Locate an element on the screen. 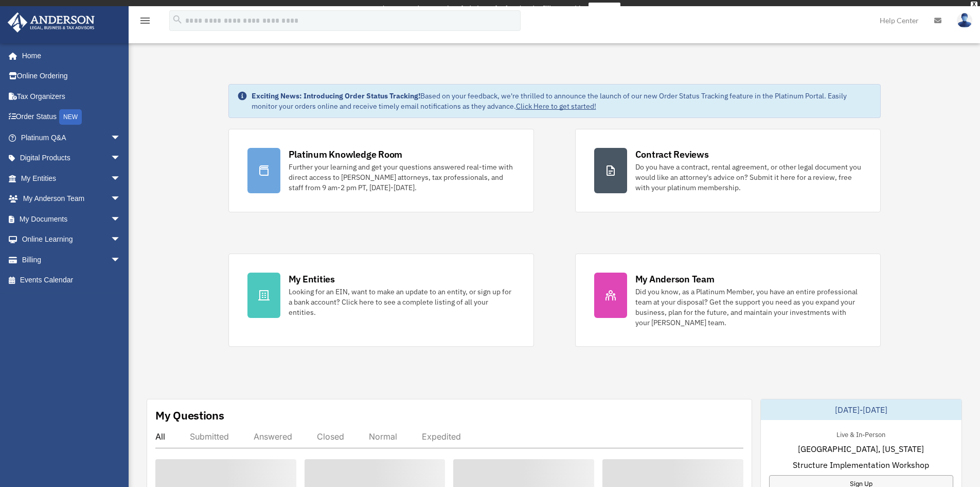  a: Platinum Knowledge Room Further your learning and get your questions answered real-time with dire... is located at coordinates (381, 170).